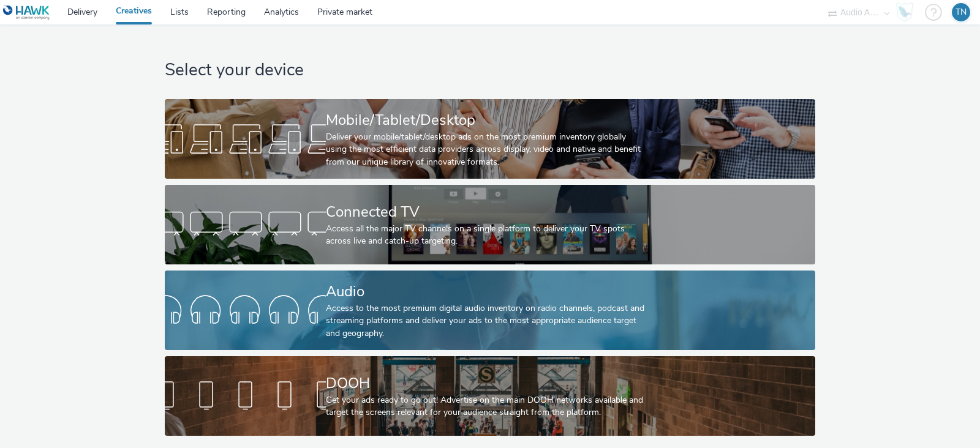 The height and width of the screenshot is (448, 980). I want to click on div: Access all the major TV channels on a single platform to deliver your TV spots across live and ca..., so click(487, 235).